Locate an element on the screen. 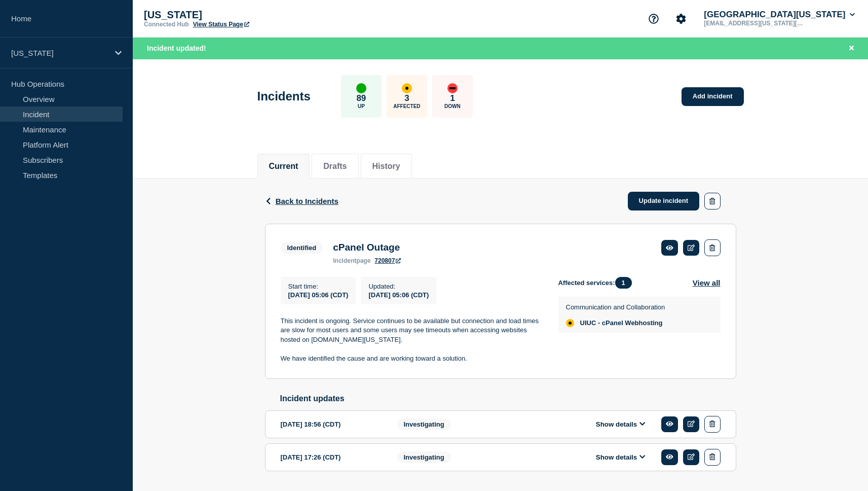 The height and width of the screenshot is (491, 868). span: UIUC - cPanel Webhosting is located at coordinates (622, 323).